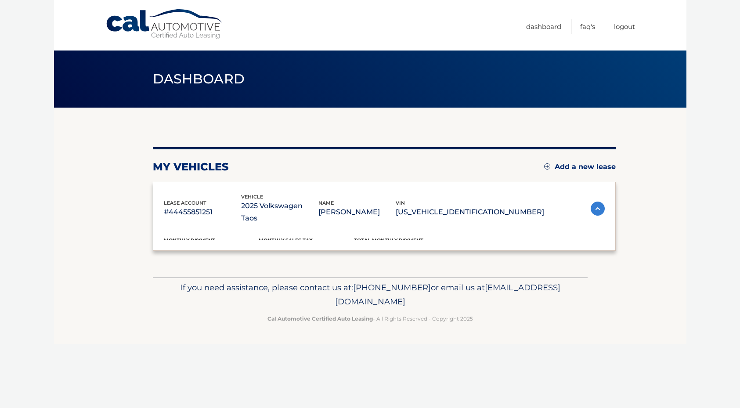 Image resolution: width=740 pixels, height=408 pixels. I want to click on p: #44455851251, so click(202, 212).